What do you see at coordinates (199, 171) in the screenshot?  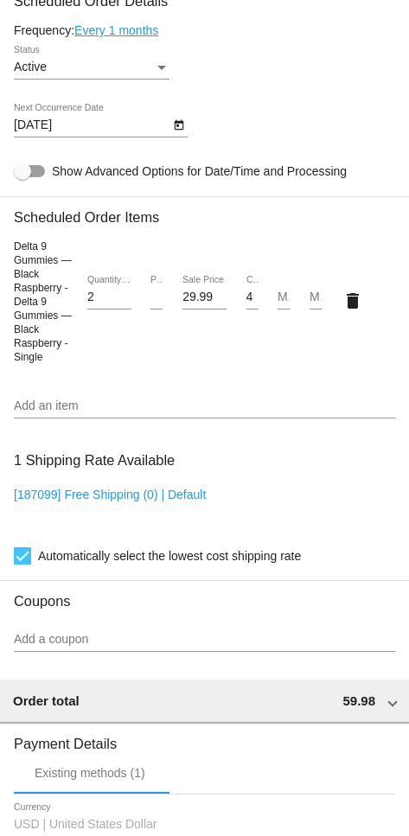 I see `span: Show Advanced Options for Date/Time and Processing` at bounding box center [199, 171].